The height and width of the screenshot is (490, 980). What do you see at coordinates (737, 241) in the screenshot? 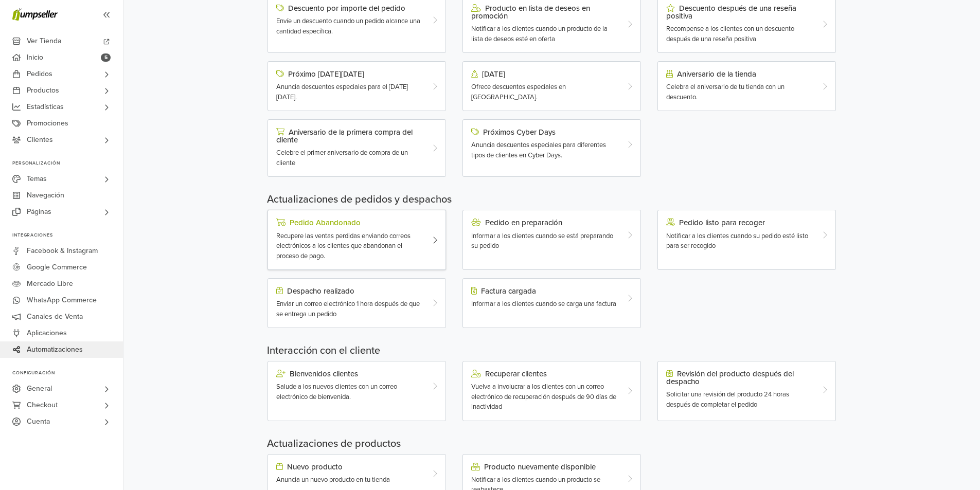
I see `span: Notificar a los clientes cuando su pedido esté listo para ser recogido` at bounding box center [737, 241].